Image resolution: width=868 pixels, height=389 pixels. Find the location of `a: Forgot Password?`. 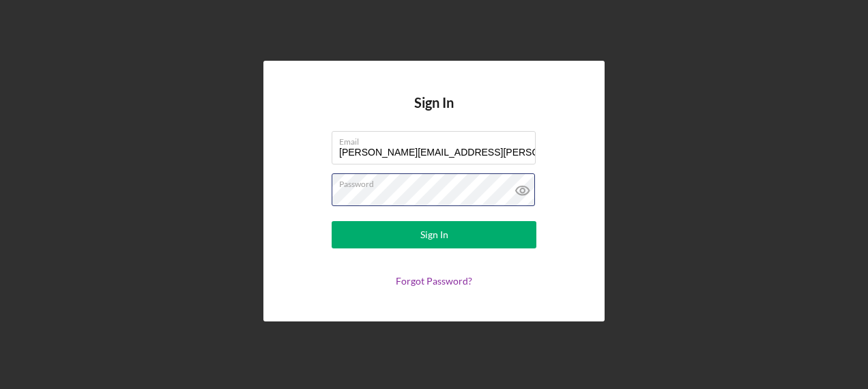

a: Forgot Password? is located at coordinates (434, 281).